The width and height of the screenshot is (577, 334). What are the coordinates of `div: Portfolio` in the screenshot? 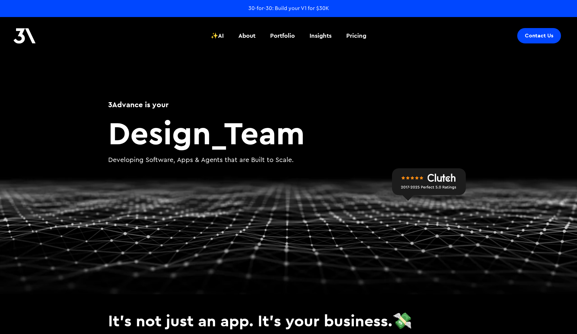 It's located at (283, 36).